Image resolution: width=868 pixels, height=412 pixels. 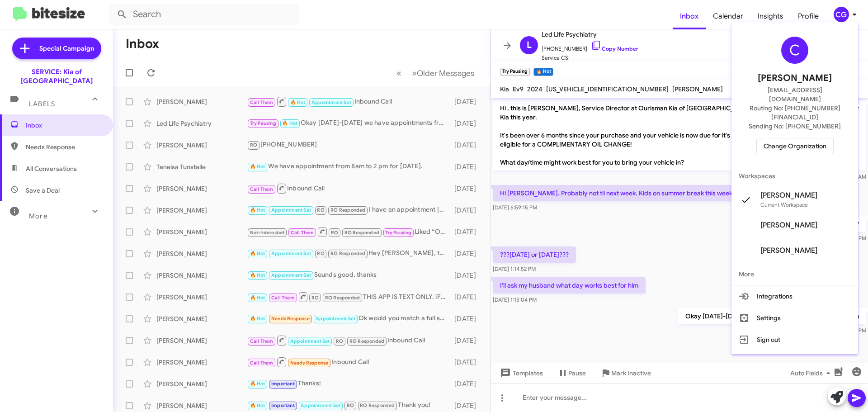 What do you see at coordinates (783, 204) in the screenshot?
I see `span: Current Workspace` at bounding box center [783, 204].